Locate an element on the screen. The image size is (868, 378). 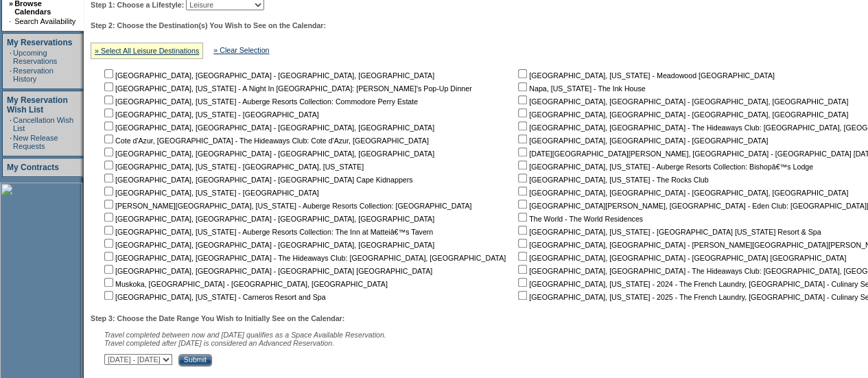
nobr: The World - The World Residences is located at coordinates (579, 219).